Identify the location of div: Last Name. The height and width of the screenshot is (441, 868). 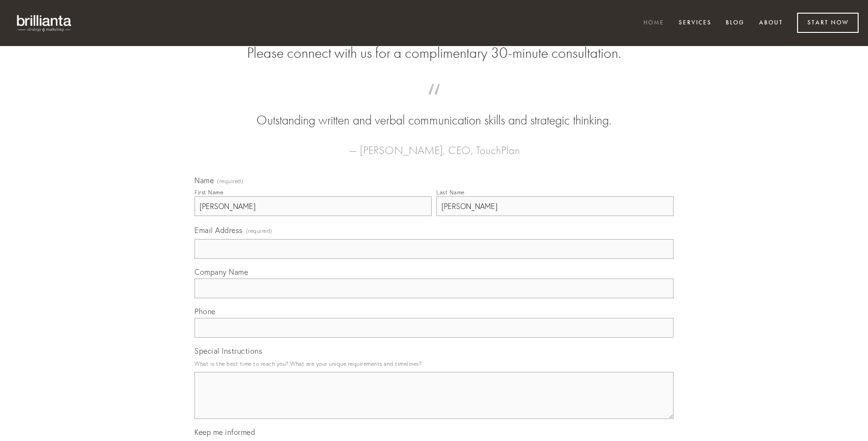
(450, 192).